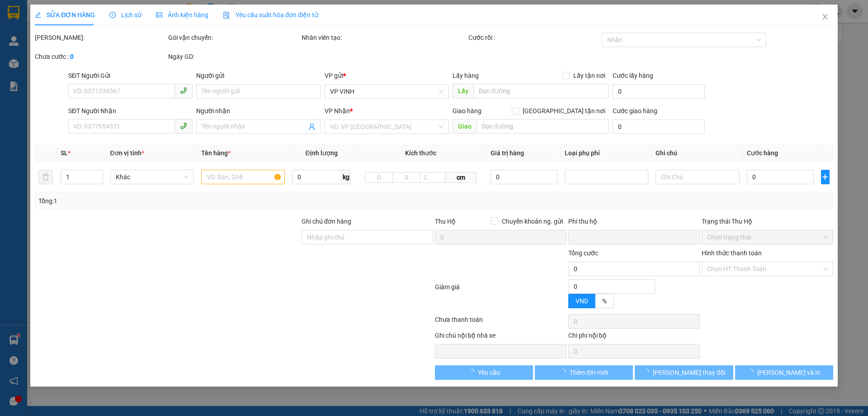 Image resolution: width=868 pixels, height=416 pixels. I want to click on span: VP VINH, so click(386, 91).